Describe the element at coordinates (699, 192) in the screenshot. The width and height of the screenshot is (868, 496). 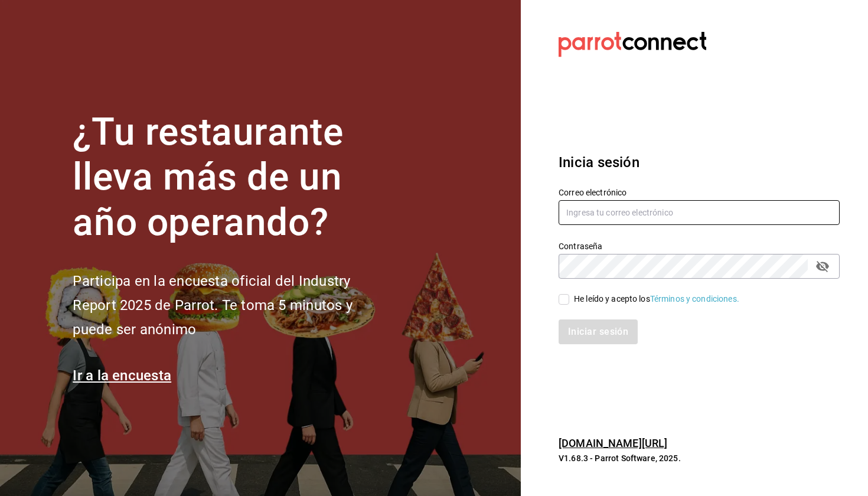
I see `label: Correo electrónico` at that location.